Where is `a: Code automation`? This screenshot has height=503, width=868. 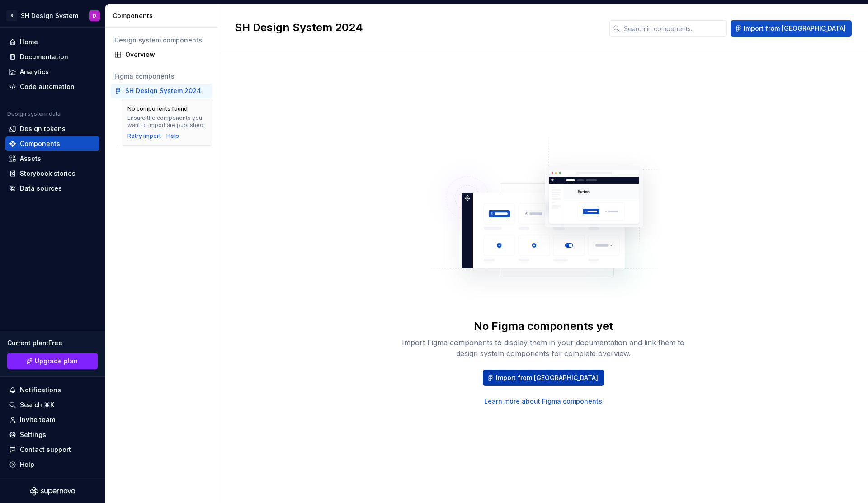
a: Code automation is located at coordinates (52, 87).